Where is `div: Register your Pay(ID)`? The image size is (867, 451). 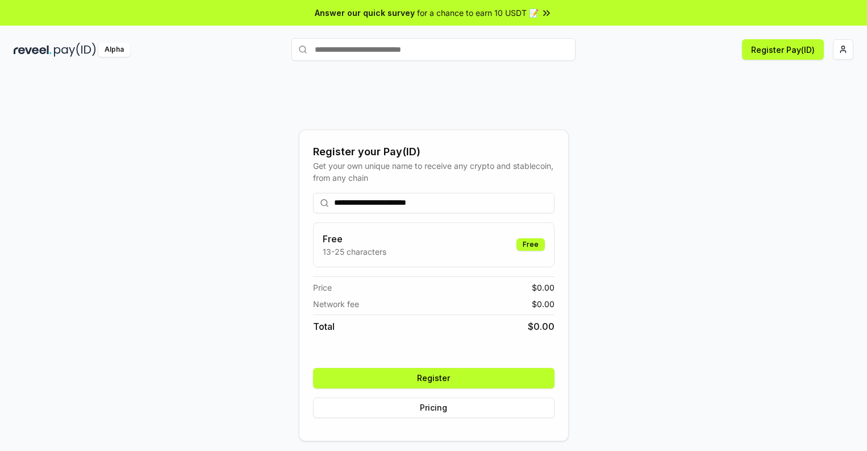 div: Register your Pay(ID) is located at coordinates (434, 152).